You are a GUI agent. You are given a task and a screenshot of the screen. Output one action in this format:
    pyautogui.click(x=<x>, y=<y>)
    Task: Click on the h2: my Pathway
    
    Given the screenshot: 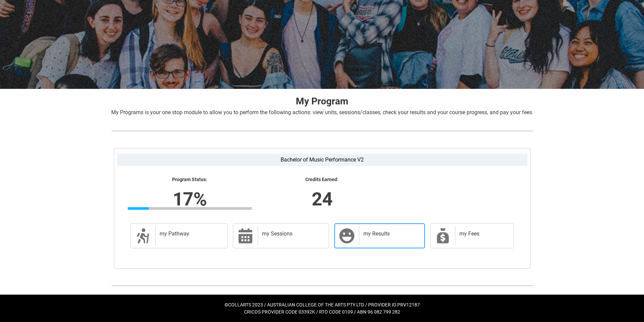 What is the action you would take?
    pyautogui.click(x=190, y=234)
    